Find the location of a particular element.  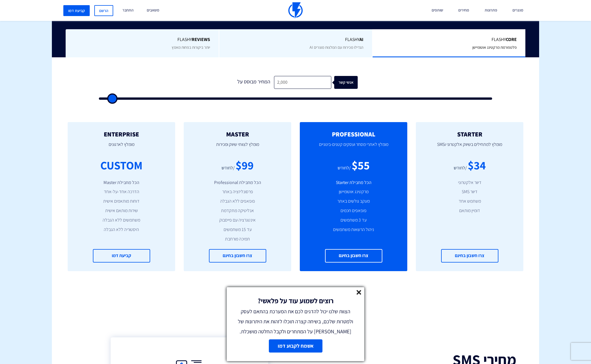

li: הכל מחבילת Master is located at coordinates (121, 183).